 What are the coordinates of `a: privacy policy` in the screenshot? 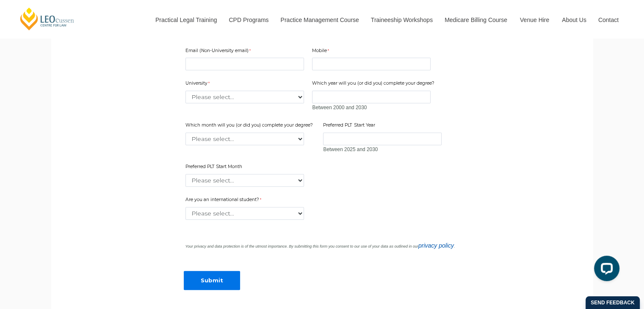 It's located at (436, 246).